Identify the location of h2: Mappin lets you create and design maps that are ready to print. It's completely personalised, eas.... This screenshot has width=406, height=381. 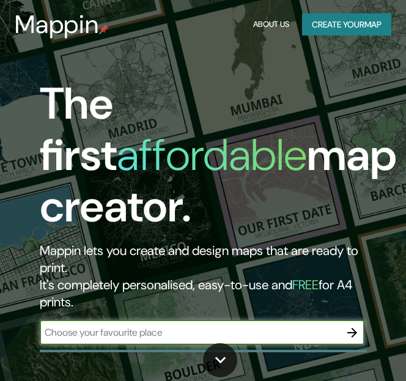
(202, 277).